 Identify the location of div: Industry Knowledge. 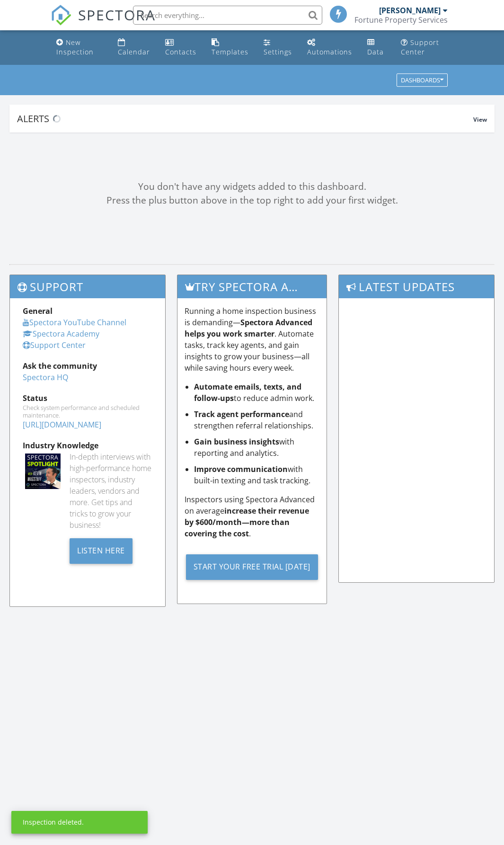
(87, 445).